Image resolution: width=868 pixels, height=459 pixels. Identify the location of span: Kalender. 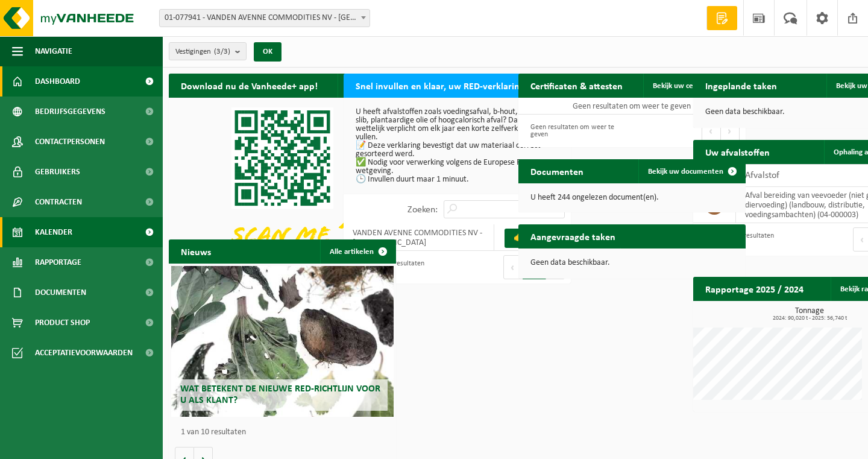
(54, 232).